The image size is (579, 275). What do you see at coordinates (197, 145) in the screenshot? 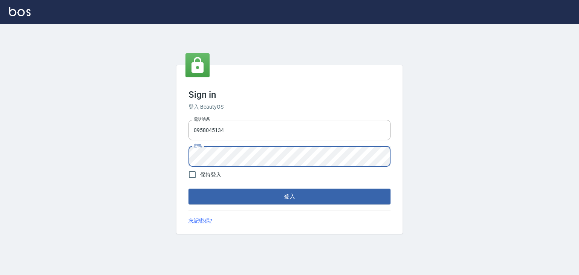
I see `label: 密碼` at bounding box center [197, 145].